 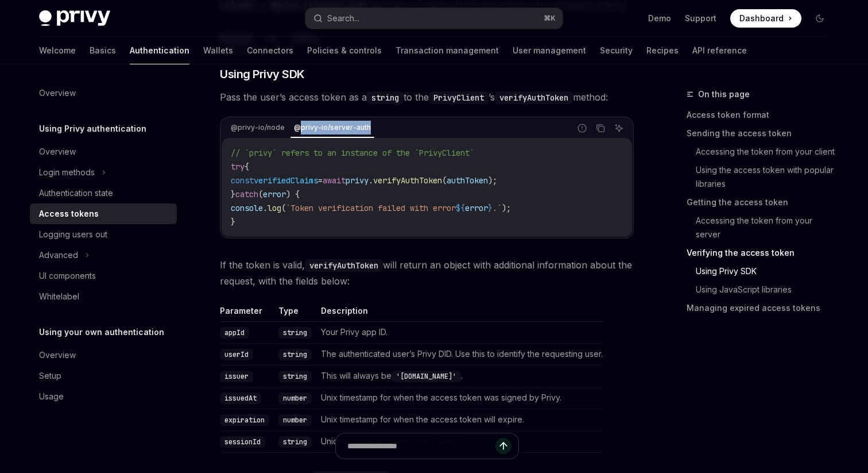 I want to click on a: Logging users out, so click(x=103, y=234).